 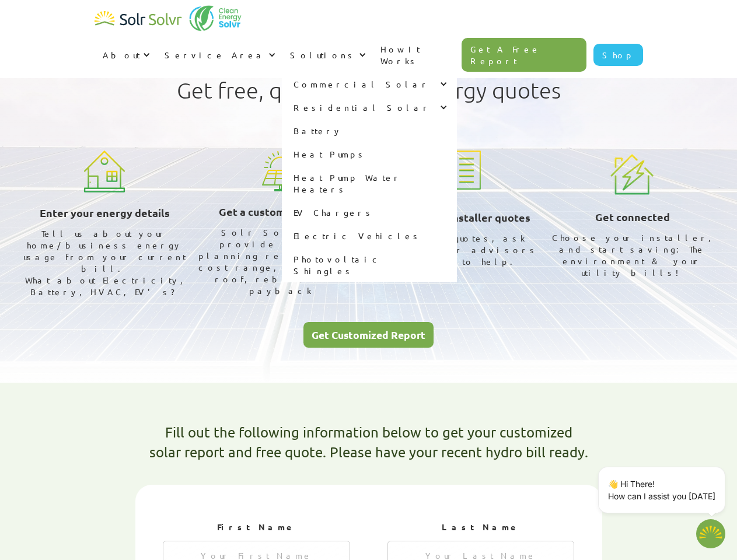 What do you see at coordinates (481, 527) in the screenshot?
I see `h2: Last Name` at bounding box center [481, 527].